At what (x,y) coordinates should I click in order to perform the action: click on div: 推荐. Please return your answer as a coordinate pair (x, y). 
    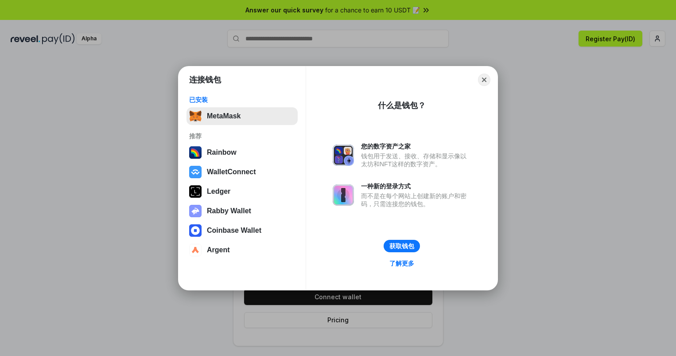
    Looking at the image, I should click on (242, 136).